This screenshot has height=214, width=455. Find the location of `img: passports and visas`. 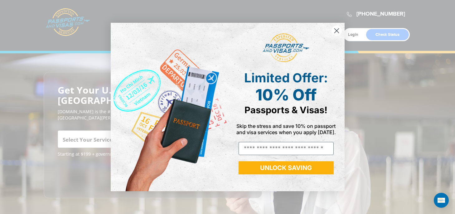

img: passports and visas is located at coordinates (286, 48).